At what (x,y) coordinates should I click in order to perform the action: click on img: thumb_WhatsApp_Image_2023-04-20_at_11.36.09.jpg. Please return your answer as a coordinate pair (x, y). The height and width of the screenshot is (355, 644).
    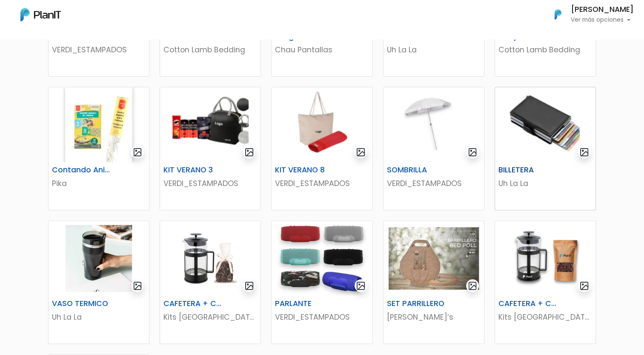
    Looking at the image, I should click on (99, 258).